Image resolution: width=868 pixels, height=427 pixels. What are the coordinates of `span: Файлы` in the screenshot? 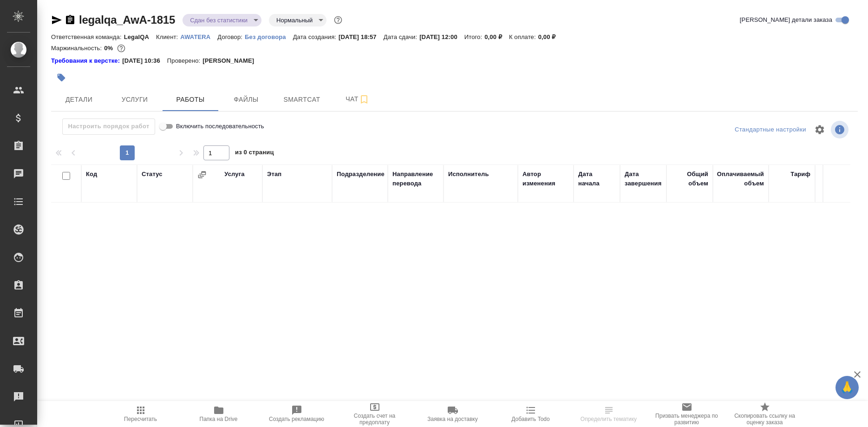 It's located at (246, 99).